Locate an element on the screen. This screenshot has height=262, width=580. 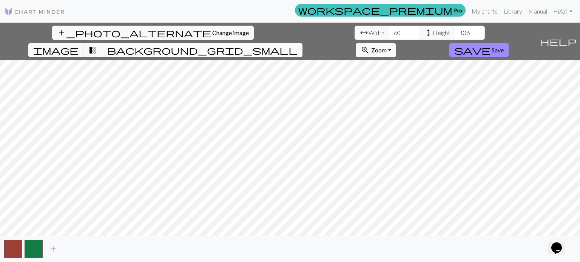
button: Save is located at coordinates (479, 50).